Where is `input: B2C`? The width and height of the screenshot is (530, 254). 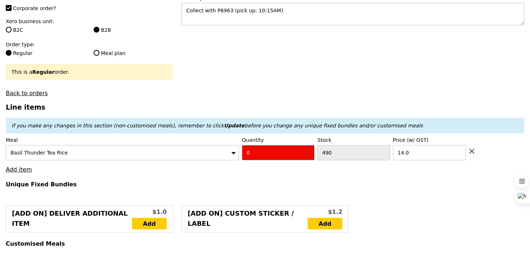
input: B2C is located at coordinates (9, 30).